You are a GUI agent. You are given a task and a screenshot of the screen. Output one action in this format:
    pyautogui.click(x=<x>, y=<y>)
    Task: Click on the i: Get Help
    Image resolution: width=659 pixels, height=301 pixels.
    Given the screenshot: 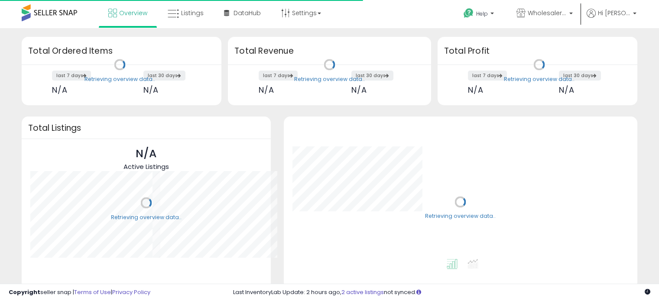 What is the action you would take?
    pyautogui.click(x=468, y=13)
    